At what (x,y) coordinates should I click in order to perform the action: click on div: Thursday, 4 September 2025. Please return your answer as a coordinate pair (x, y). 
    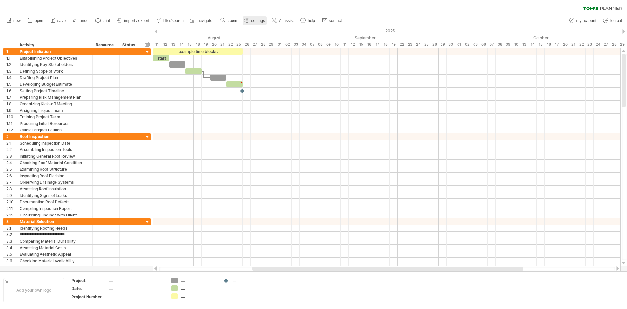
    Looking at the image, I should click on (304, 44).